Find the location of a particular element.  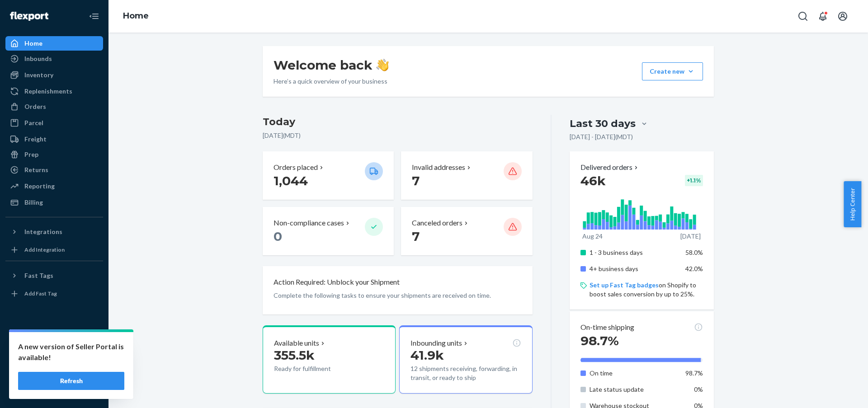

button: Open Search Box is located at coordinates (802, 16).